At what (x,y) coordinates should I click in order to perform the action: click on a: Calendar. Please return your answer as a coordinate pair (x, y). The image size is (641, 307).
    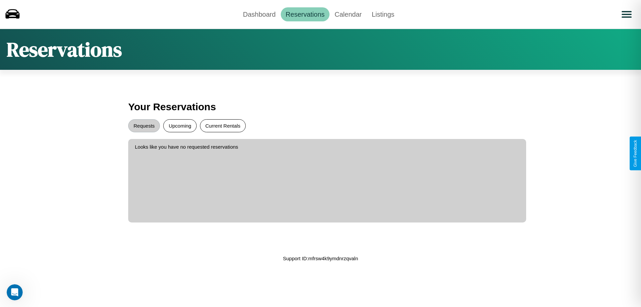
    Looking at the image, I should click on (348, 14).